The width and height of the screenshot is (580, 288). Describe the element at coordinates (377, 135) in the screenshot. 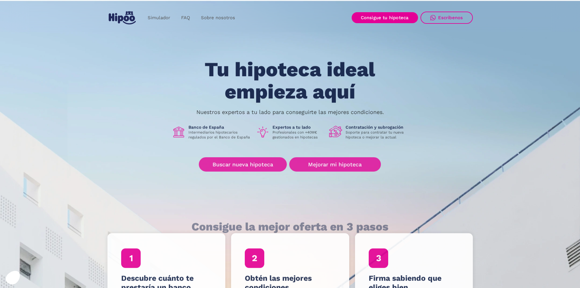

I see `p: Soporte para contratar tu nueva hipoteca o mejorar la actual` at that location.